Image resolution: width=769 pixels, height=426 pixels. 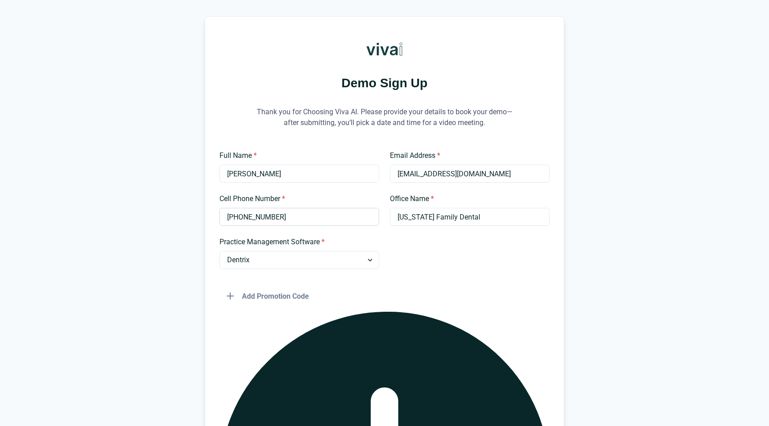 What do you see at coordinates (296, 156) in the screenshot?
I see `label: Full Name` at bounding box center [296, 156].